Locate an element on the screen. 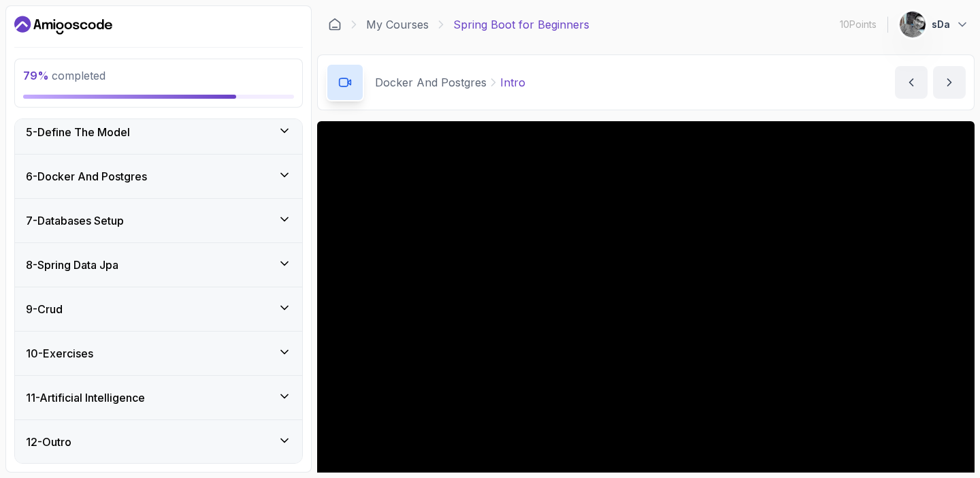  button: 9-Crud is located at coordinates (158, 309).